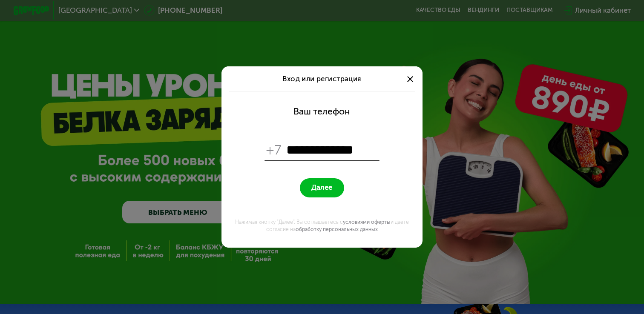 Image resolution: width=644 pixels, height=314 pixels. Describe the element at coordinates (336, 229) in the screenshot. I see `a: обработку персональных данных` at that location.